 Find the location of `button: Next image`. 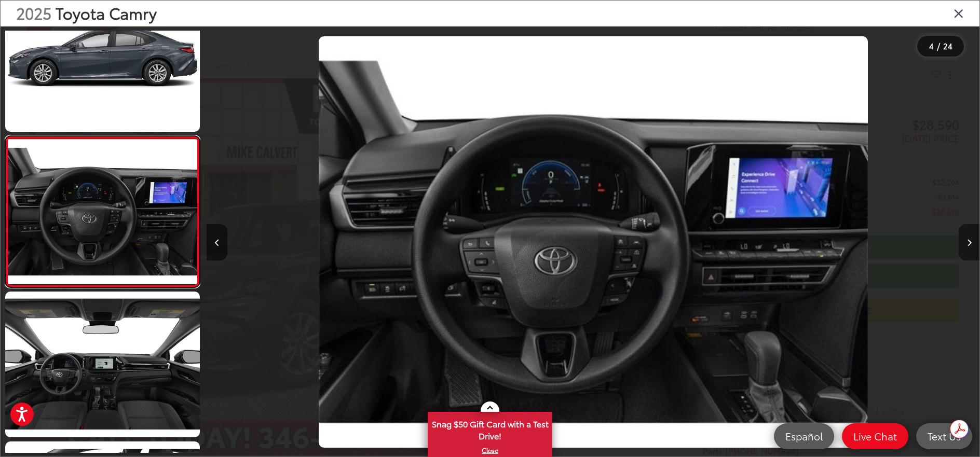

button: Next image is located at coordinates (969, 242).